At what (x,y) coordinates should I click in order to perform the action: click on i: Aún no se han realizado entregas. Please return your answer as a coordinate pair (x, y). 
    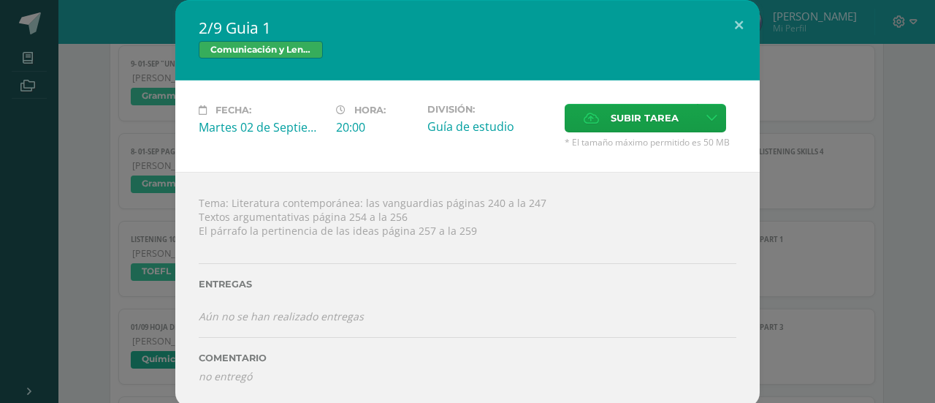
    Looking at the image, I should click on (281, 316).